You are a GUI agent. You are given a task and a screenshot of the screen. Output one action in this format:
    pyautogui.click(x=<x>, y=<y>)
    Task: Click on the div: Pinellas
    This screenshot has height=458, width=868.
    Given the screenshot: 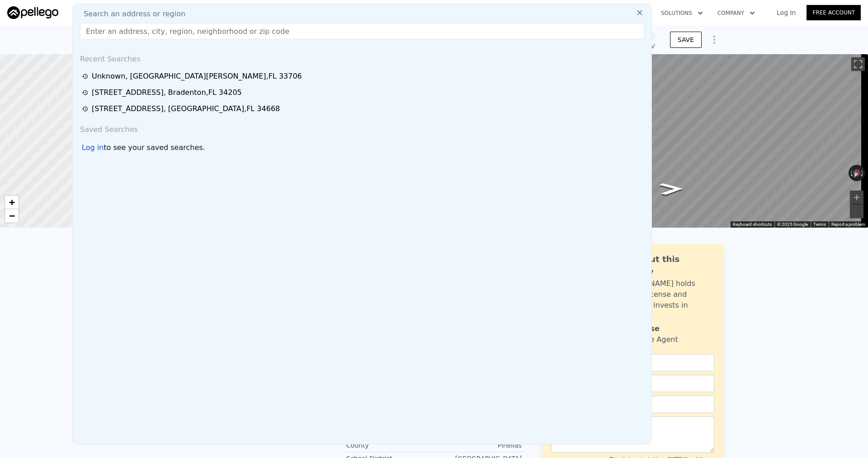 What is the action you would take?
    pyautogui.click(x=477, y=446)
    